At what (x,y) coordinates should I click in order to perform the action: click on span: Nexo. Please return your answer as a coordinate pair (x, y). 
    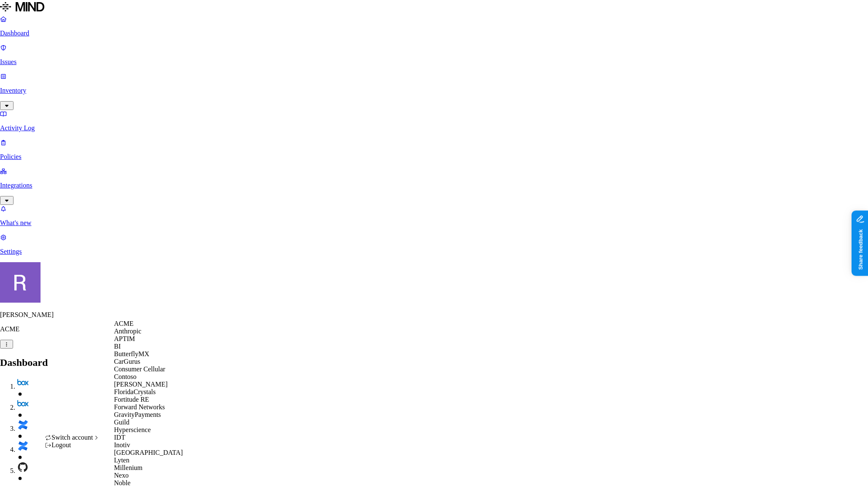
    Looking at the image, I should click on (121, 475).